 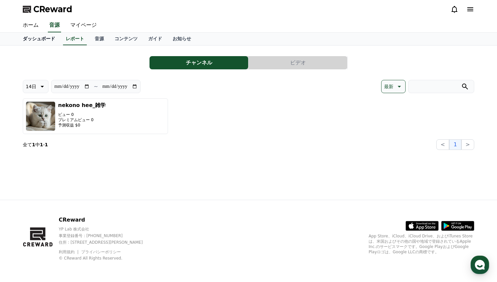 I want to click on a: Messages, so click(x=64, y=217).